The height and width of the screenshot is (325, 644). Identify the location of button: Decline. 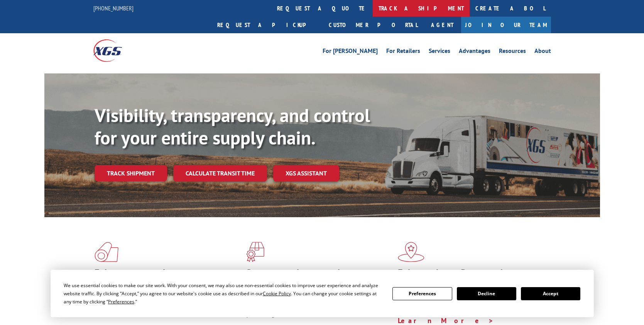
(486, 293).